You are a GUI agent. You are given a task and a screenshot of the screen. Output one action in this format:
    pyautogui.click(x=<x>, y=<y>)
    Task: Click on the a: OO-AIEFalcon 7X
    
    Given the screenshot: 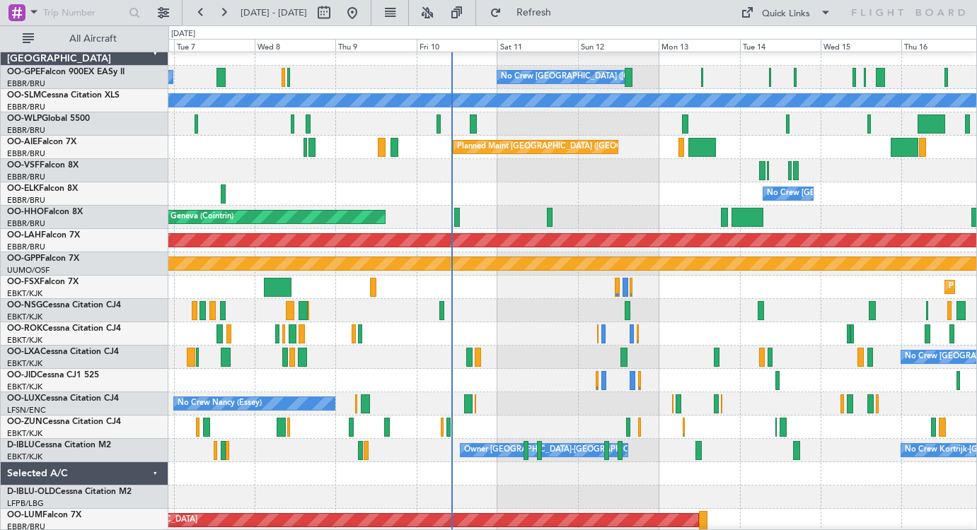 What is the action you would take?
    pyautogui.click(x=42, y=142)
    